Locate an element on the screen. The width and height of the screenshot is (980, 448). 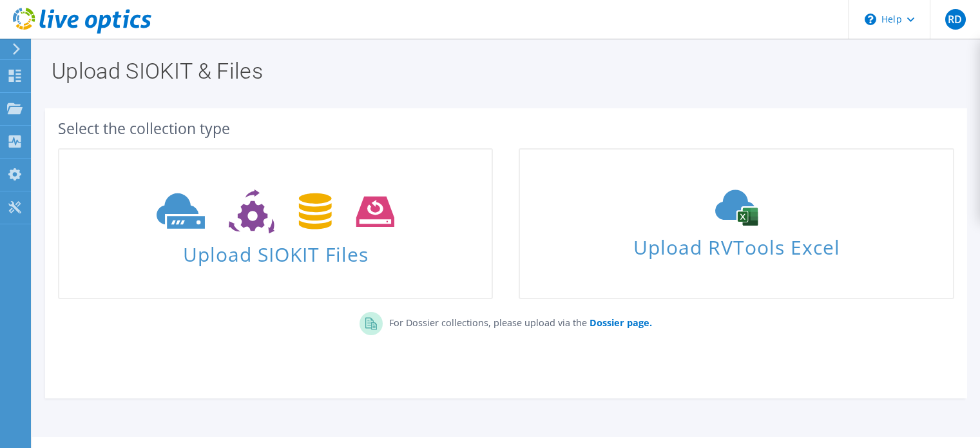
span: Upload RVTools Excel is located at coordinates (735, 244).